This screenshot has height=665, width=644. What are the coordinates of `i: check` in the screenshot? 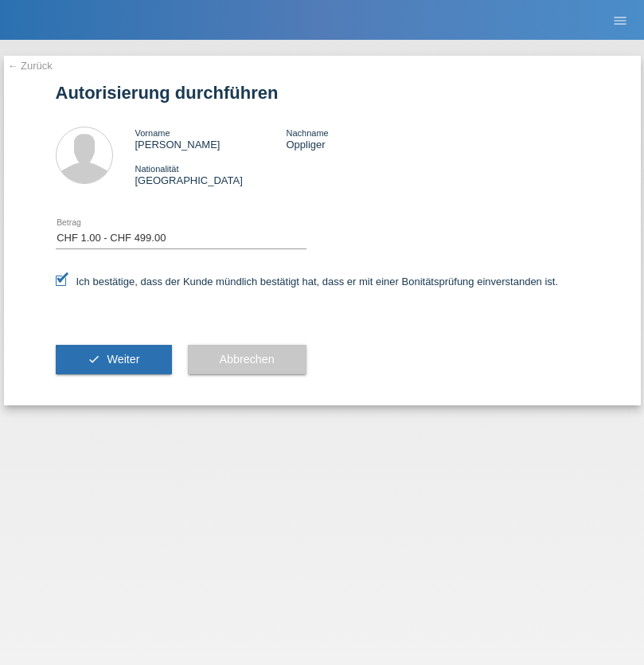 It's located at (94, 359).